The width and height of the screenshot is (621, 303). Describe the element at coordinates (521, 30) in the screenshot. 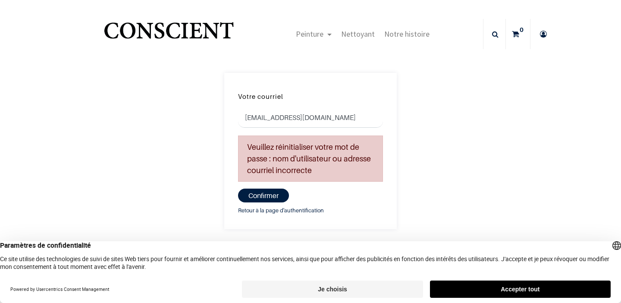

I see `sup: 0` at that location.